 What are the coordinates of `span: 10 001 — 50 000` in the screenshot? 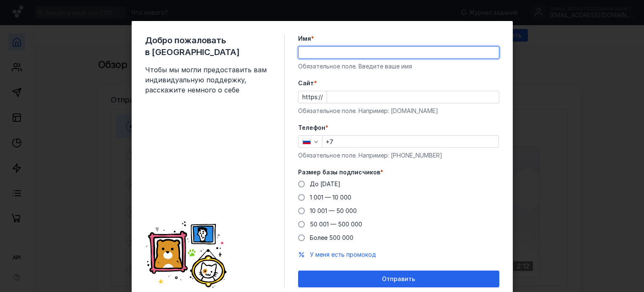 It's located at (333, 210).